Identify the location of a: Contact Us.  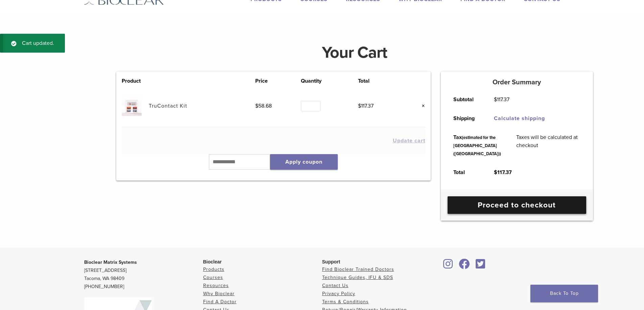
(335, 286).